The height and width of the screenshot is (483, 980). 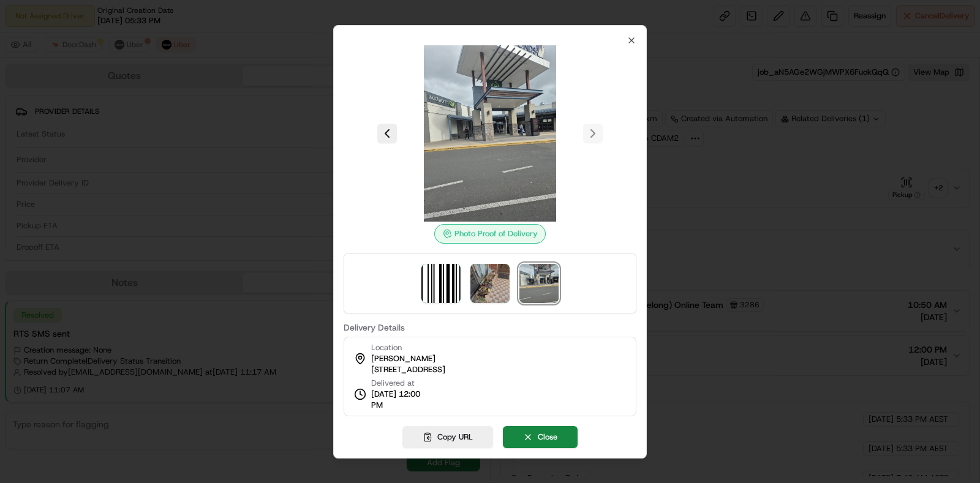 I want to click on button: Close, so click(x=540, y=437).